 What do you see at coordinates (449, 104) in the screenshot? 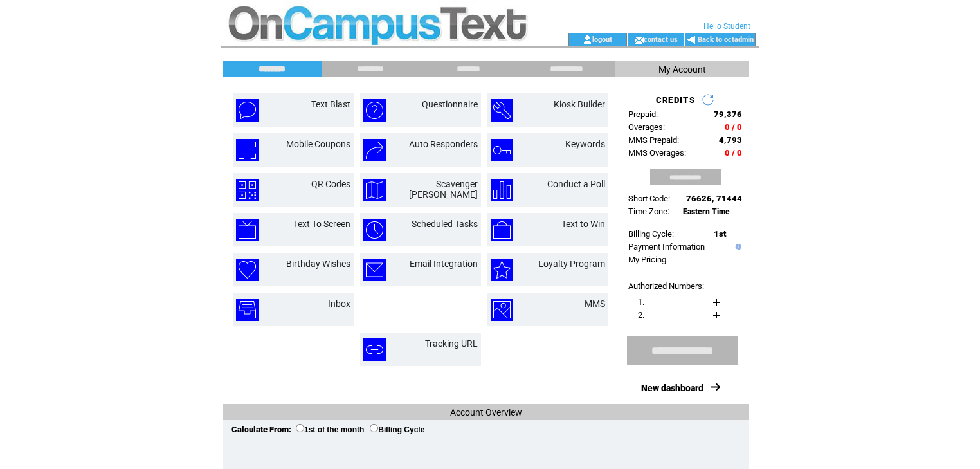
I see `a: Questionnaire` at bounding box center [449, 104].